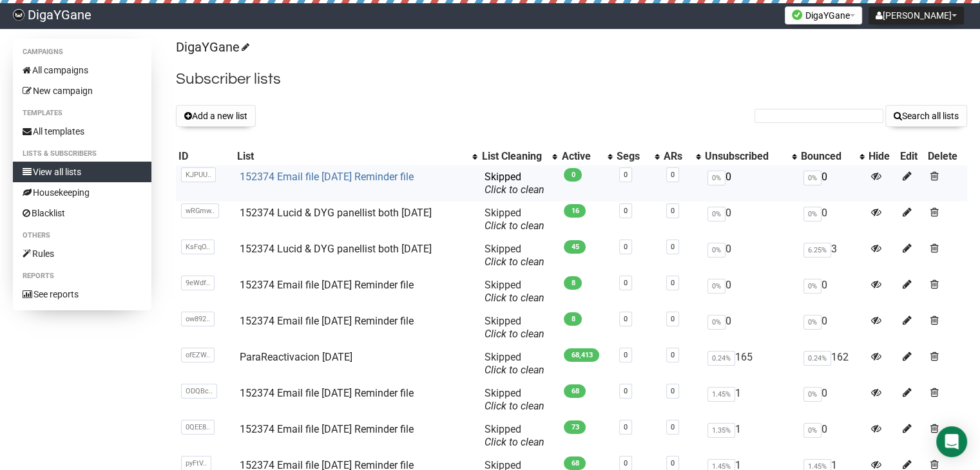 The image size is (980, 470). What do you see at coordinates (574, 247) in the screenshot?
I see `span: 45` at bounding box center [574, 247].